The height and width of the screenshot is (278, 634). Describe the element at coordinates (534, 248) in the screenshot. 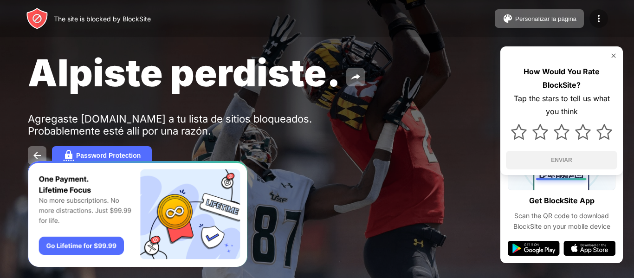

I see `img: google-play.svg` at that location.